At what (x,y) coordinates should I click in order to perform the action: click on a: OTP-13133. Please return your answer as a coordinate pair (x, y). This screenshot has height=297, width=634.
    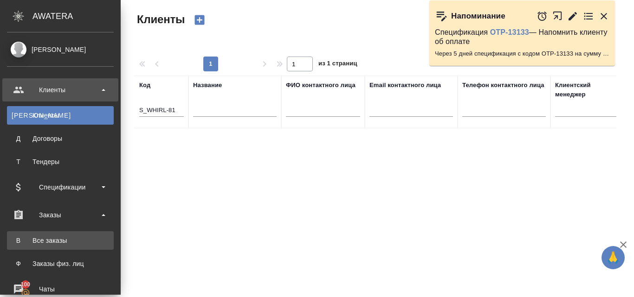
    Looking at the image, I should click on (509, 32).